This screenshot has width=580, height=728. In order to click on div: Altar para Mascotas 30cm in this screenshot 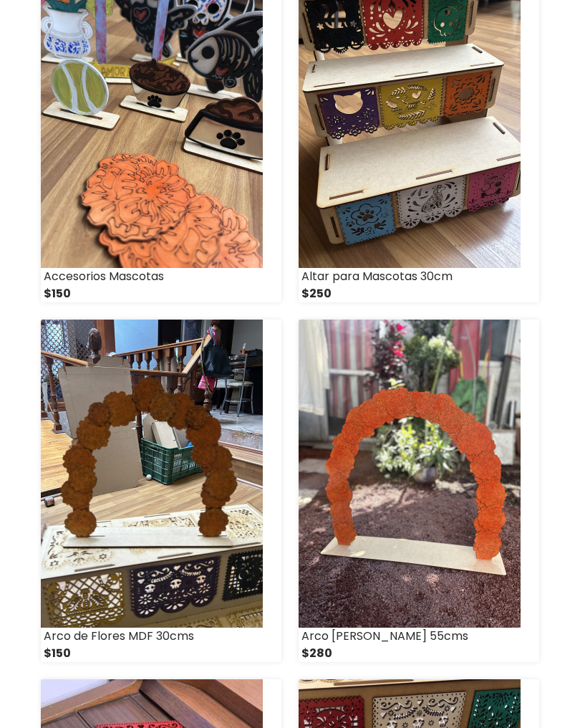, I will do `click(418, 278)`.